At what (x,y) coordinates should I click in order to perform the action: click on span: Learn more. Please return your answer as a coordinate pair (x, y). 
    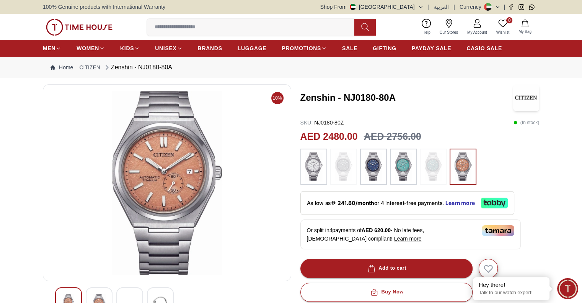
    Looking at the image, I should click on (408, 238).